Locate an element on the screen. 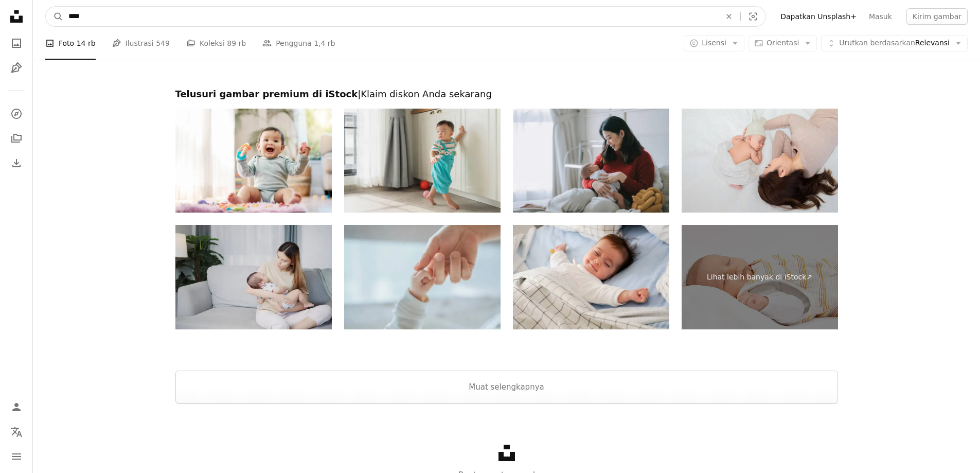 The height and width of the screenshot is (473, 980). a: Ilustrasi 549 is located at coordinates (141, 43).